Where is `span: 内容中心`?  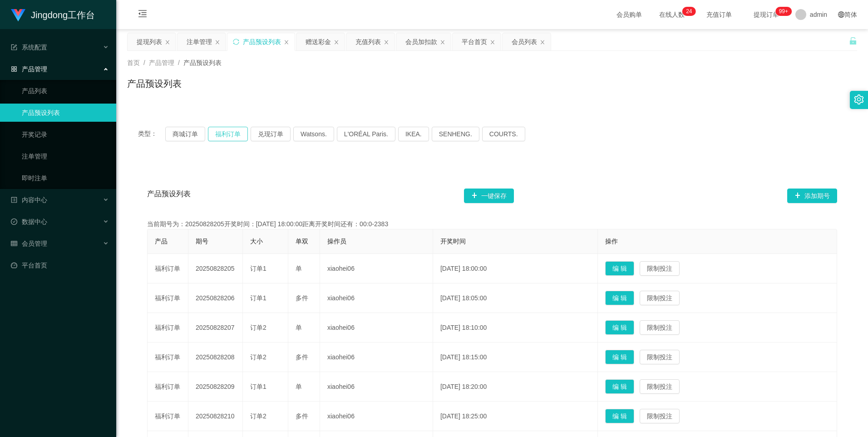 span: 内容中心 is located at coordinates (29, 200).